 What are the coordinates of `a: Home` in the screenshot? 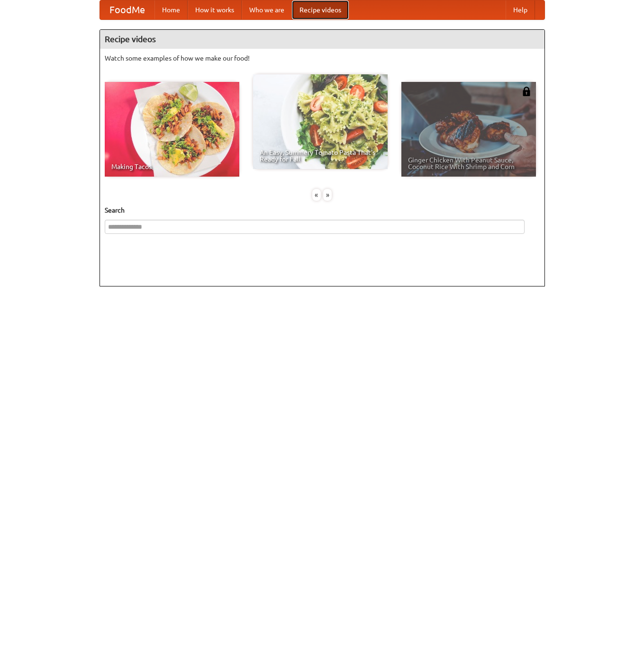 It's located at (171, 10).